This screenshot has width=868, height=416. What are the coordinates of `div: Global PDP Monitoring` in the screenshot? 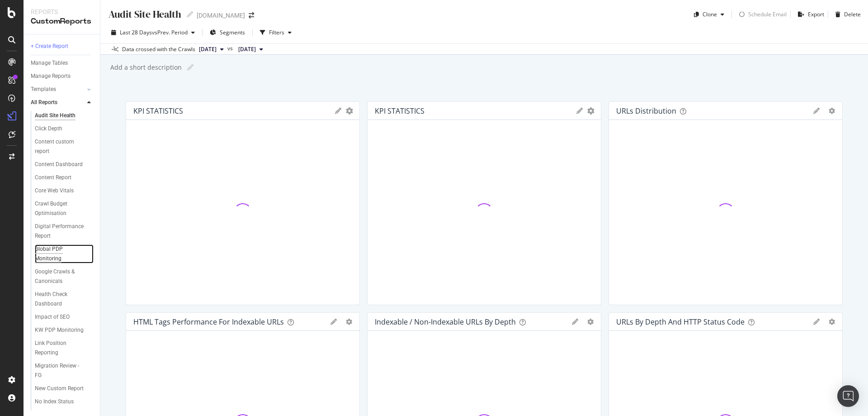 It's located at (60, 254).